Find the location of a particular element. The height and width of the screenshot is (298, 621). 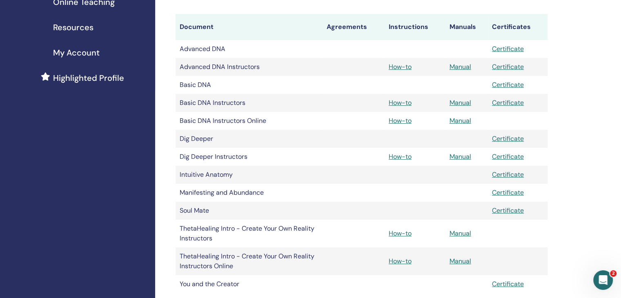

td: Basic DNA Instructors is located at coordinates (249, 103).